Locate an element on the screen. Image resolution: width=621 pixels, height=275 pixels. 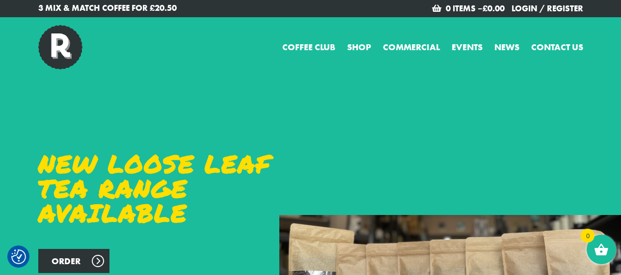
a: Commercial is located at coordinates (412, 47).